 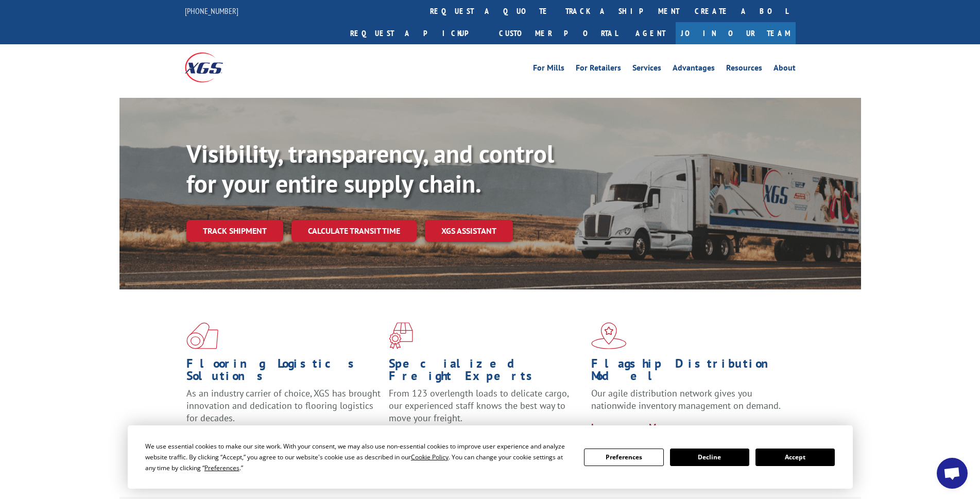 What do you see at coordinates (284, 372) in the screenshot?
I see `h1: Flooring Logistics Solutions` at bounding box center [284, 372].